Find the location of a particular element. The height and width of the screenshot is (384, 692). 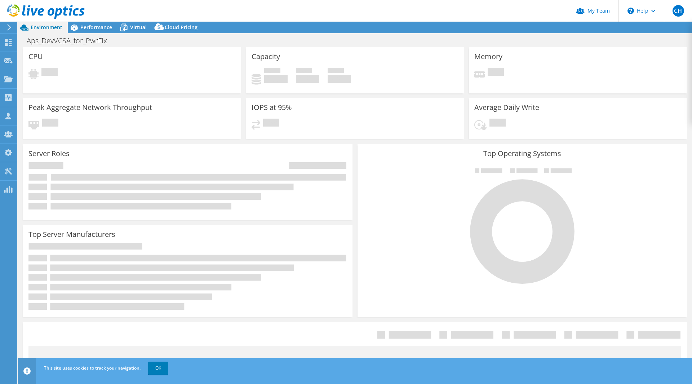

svg: \n is located at coordinates (631, 11).